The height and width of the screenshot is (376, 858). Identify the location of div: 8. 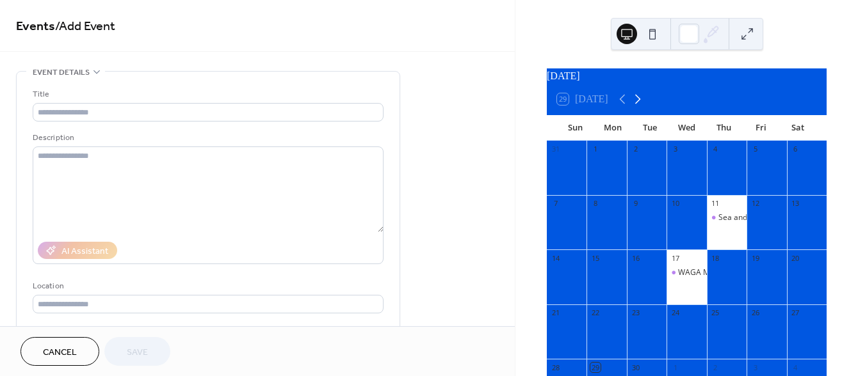
(595, 204).